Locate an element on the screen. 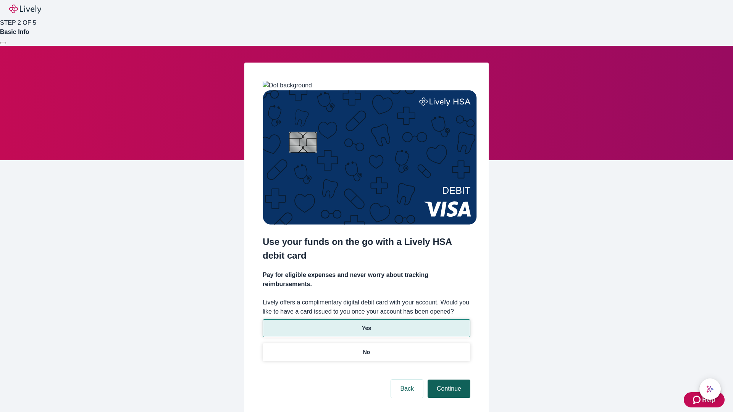 The image size is (733, 412). img: Debit card is located at coordinates (370, 157).